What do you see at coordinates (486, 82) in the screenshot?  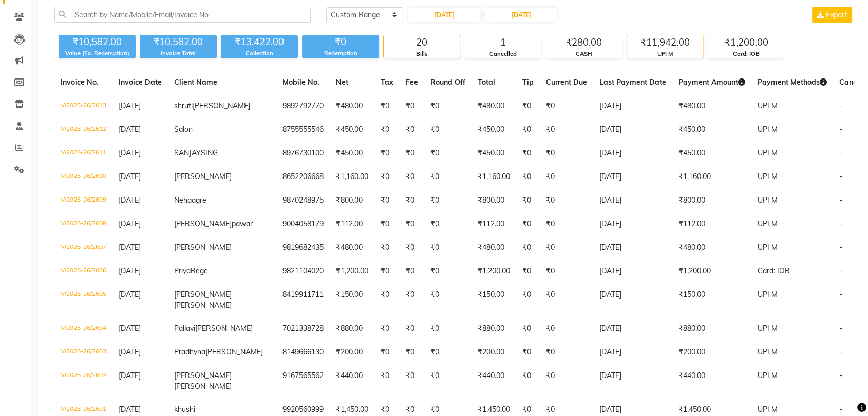 I see `span: Total` at bounding box center [486, 82].